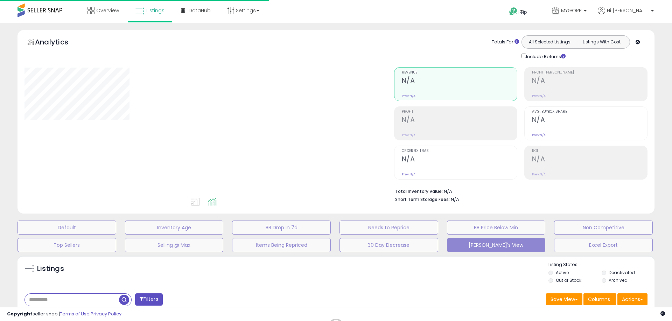 This screenshot has height=321, width=672. Describe the element at coordinates (174, 245) in the screenshot. I see `button: Selling @ Max` at that location.